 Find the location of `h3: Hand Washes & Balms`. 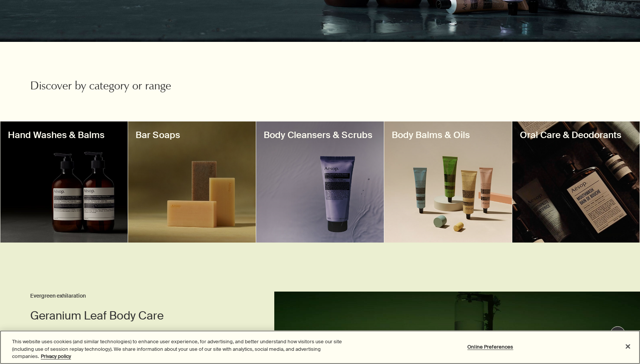

h3: Hand Washes & Balms is located at coordinates (64, 135).